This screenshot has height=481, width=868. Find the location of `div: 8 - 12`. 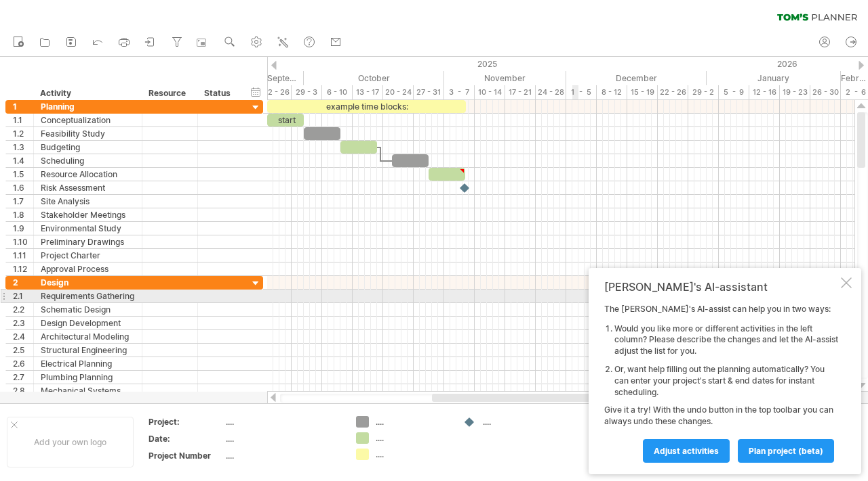

div: 8 - 12 is located at coordinates (612, 92).